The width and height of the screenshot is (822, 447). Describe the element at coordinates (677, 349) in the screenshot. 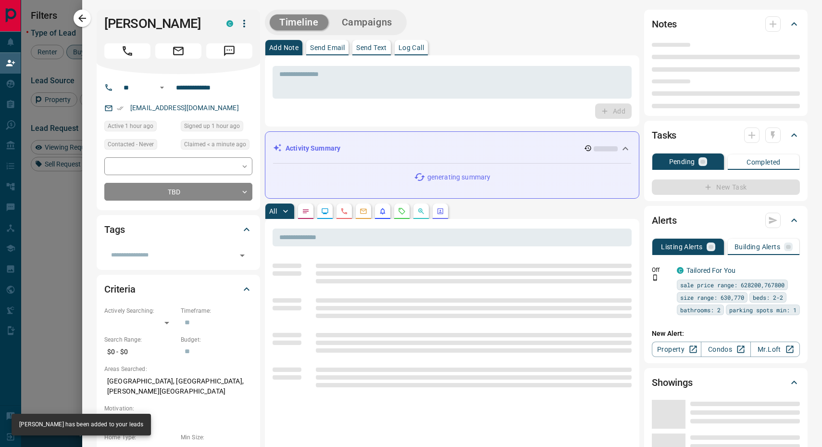

I see `a: Property` at that location.